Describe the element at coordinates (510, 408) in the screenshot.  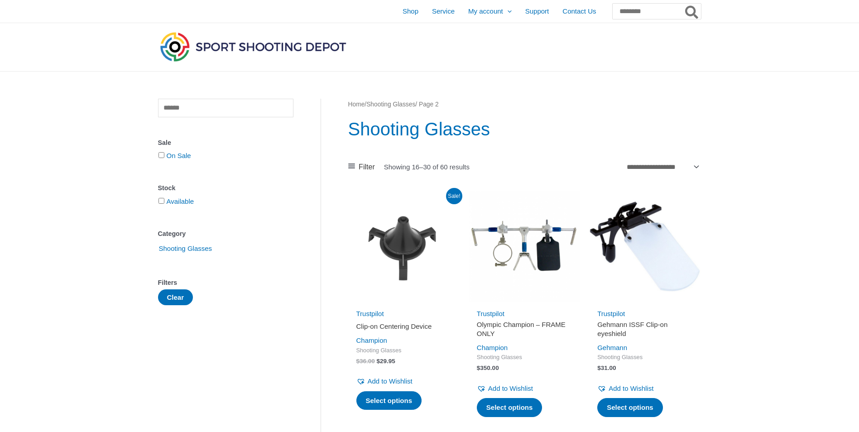
I see `a: Select options for “Olympic Champion - FRAME ONLY”` at that location.